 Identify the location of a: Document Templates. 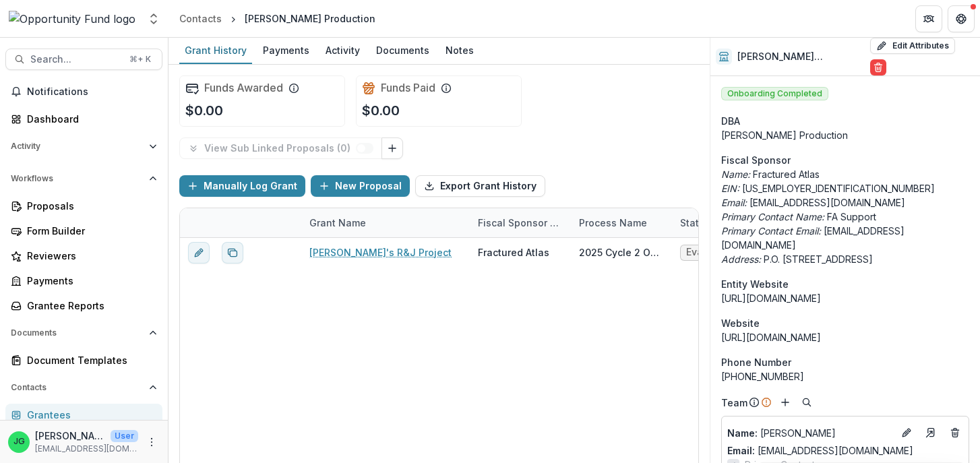
(83, 360).